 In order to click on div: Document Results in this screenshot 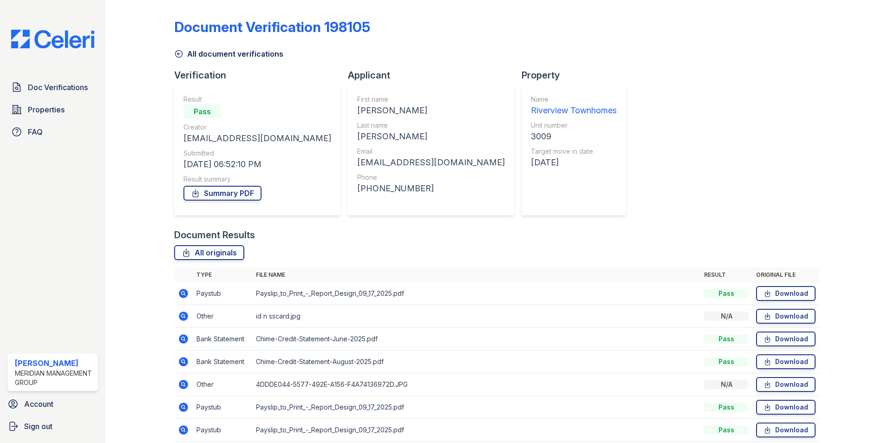, I will do `click(215, 235)`.